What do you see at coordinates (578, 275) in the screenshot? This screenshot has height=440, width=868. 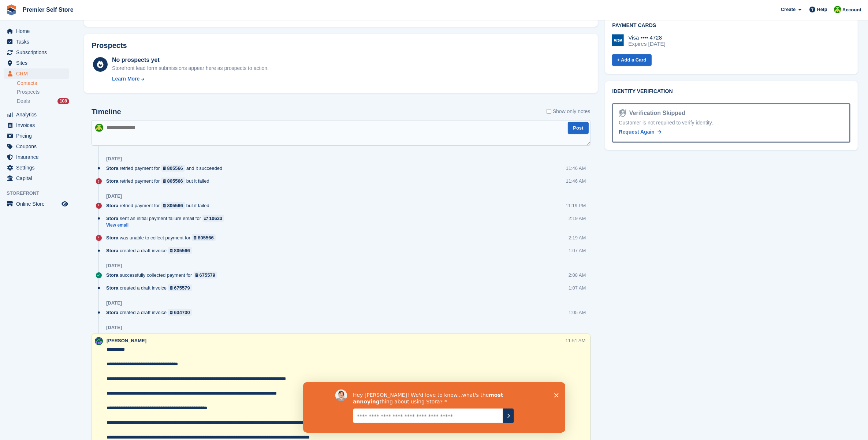 I see `div: 2:08 AM` at bounding box center [578, 275].